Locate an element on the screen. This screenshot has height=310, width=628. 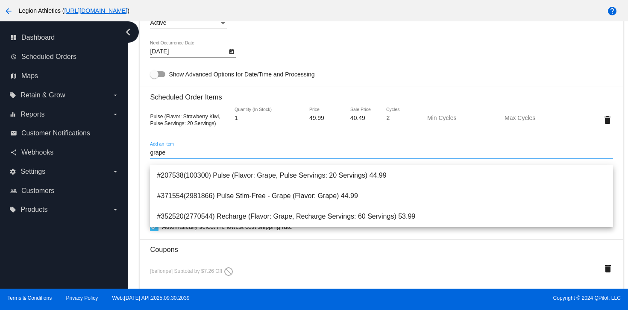
span: Dashboard is located at coordinates (38, 38).